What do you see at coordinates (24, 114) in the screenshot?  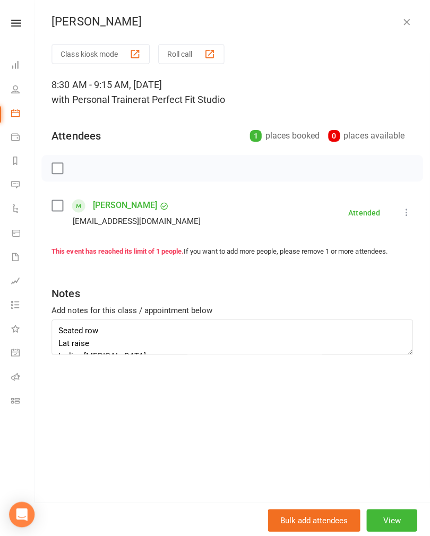 I see `a: Calendar` at bounding box center [24, 114].